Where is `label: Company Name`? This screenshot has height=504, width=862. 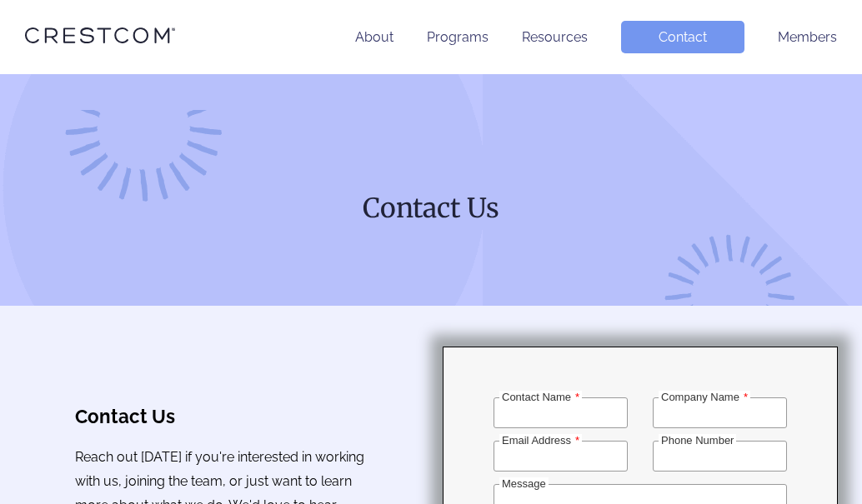
label: Company Name is located at coordinates (705, 397).